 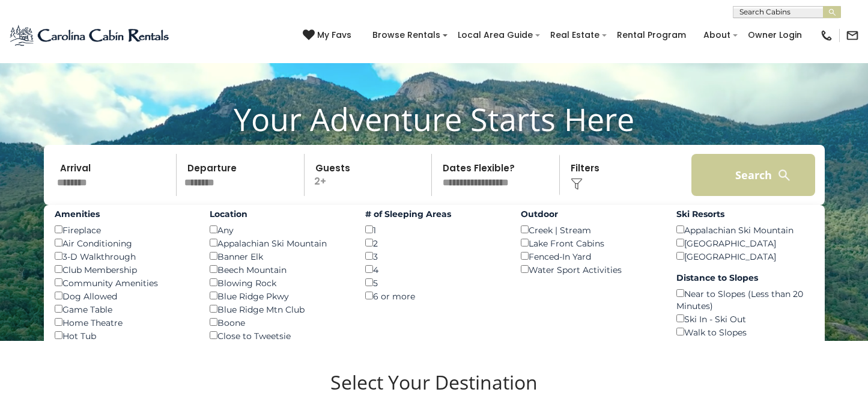 I want to click on div: Game Table, so click(x=123, y=309).